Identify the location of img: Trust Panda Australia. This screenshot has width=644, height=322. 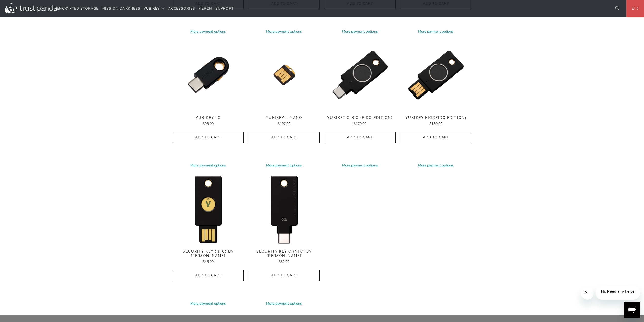
(31, 8).